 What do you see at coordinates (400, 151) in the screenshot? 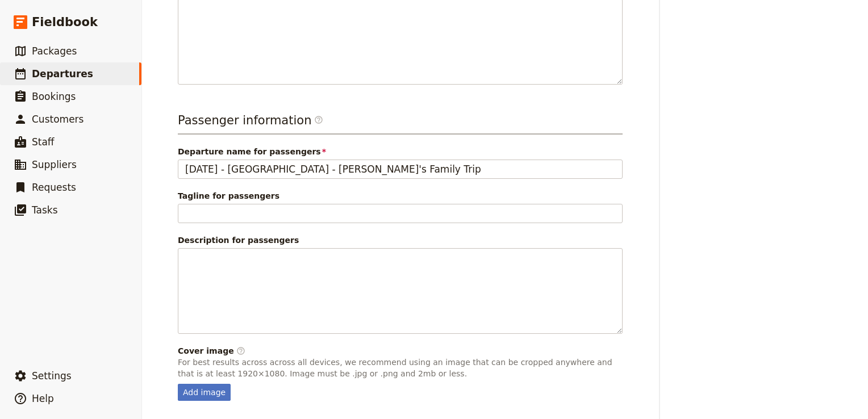
I see `span: Departure name for passengers` at bounding box center [400, 151].